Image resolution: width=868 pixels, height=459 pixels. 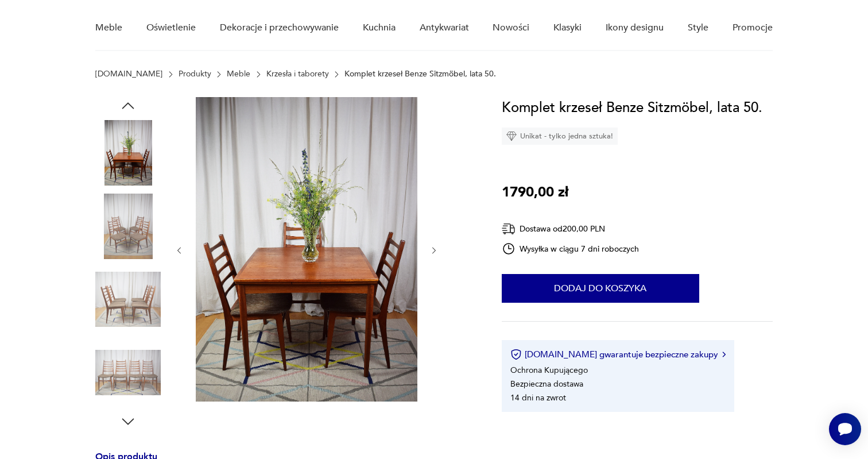 I want to click on a: Krzesła i taborety, so click(x=298, y=74).